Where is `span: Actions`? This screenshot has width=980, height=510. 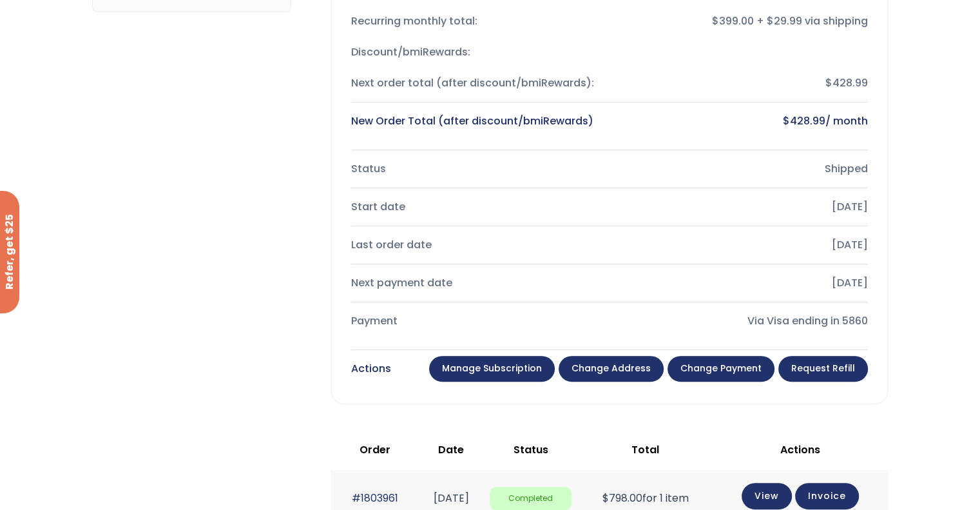 span: Actions is located at coordinates (800, 449).